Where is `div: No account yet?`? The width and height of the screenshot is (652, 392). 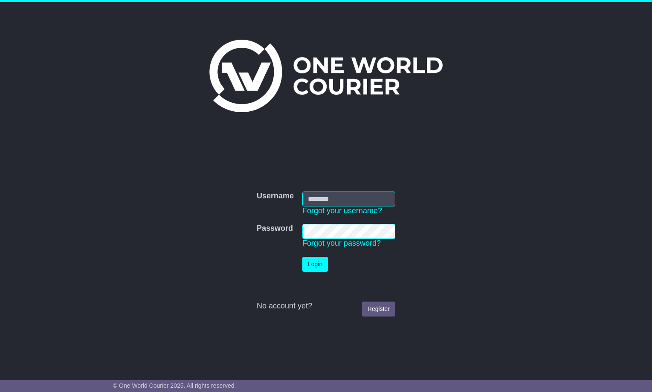 div: No account yet? is located at coordinates (326, 306).